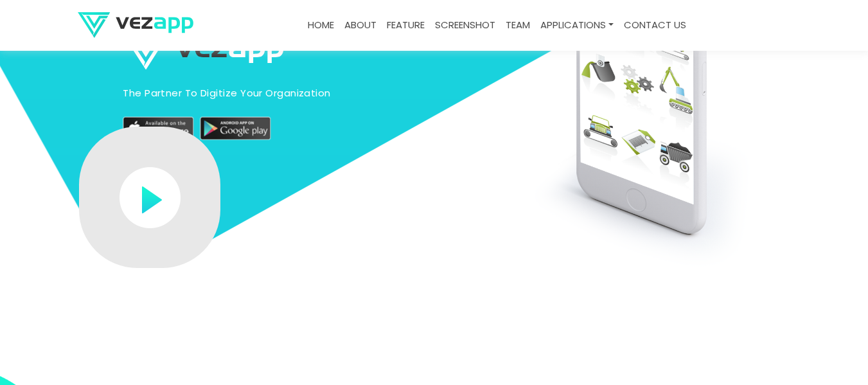 The image size is (868, 385). I want to click on a: Home, so click(320, 25).